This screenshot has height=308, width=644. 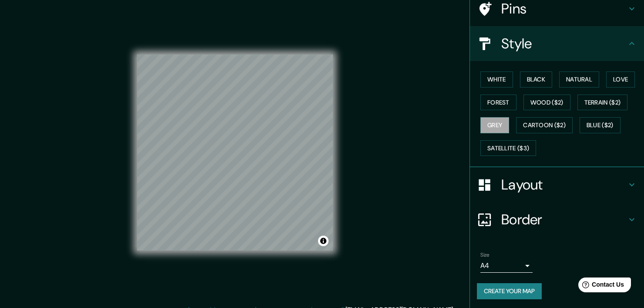 I want to click on div: Style, so click(x=557, y=43).